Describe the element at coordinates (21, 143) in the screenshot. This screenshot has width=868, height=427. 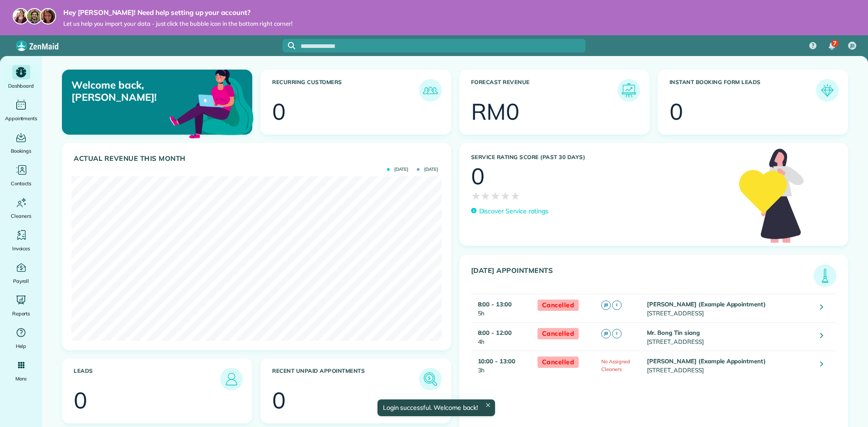
I see `a: Bookings` at that location.